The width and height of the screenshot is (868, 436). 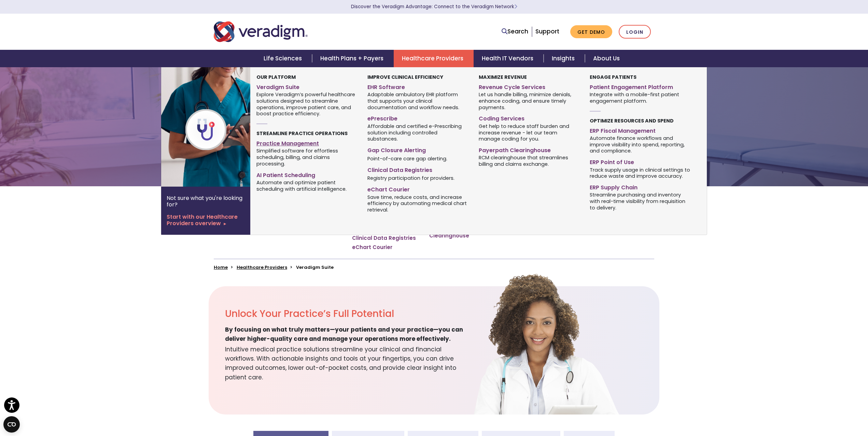 I want to click on a: Health IT Vendors, so click(x=508, y=58).